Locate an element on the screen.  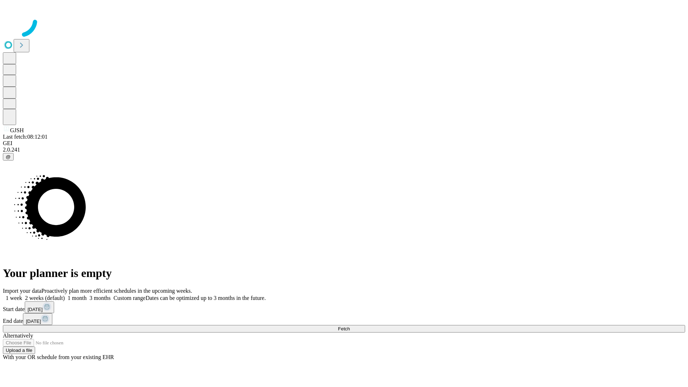
div: 2.0.241 is located at coordinates (344, 150).